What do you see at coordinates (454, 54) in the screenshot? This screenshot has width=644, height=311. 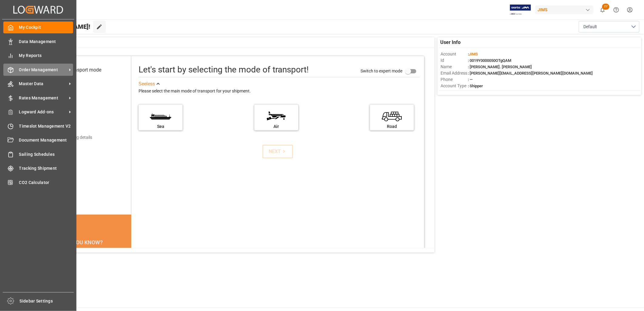 I see `span: Account` at bounding box center [454, 54].